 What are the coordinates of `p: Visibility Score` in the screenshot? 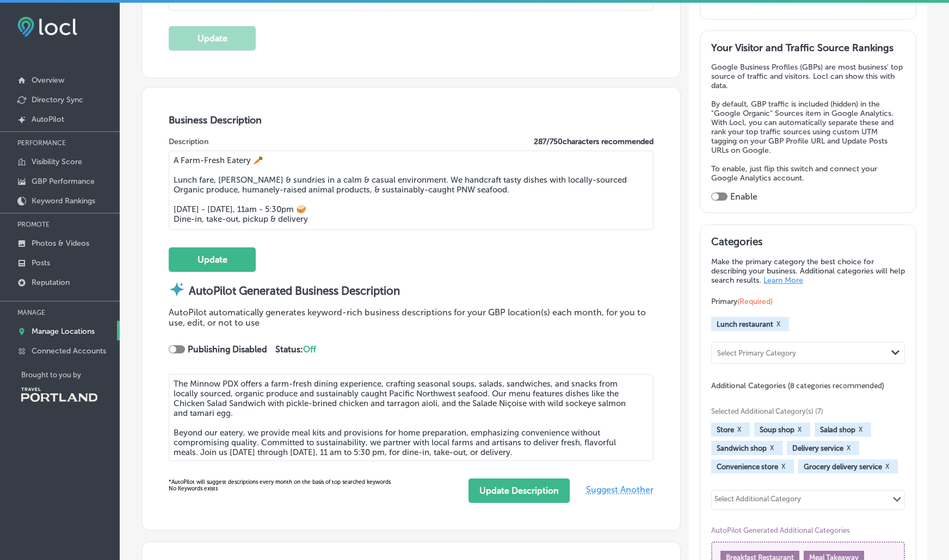 It's located at (57, 161).